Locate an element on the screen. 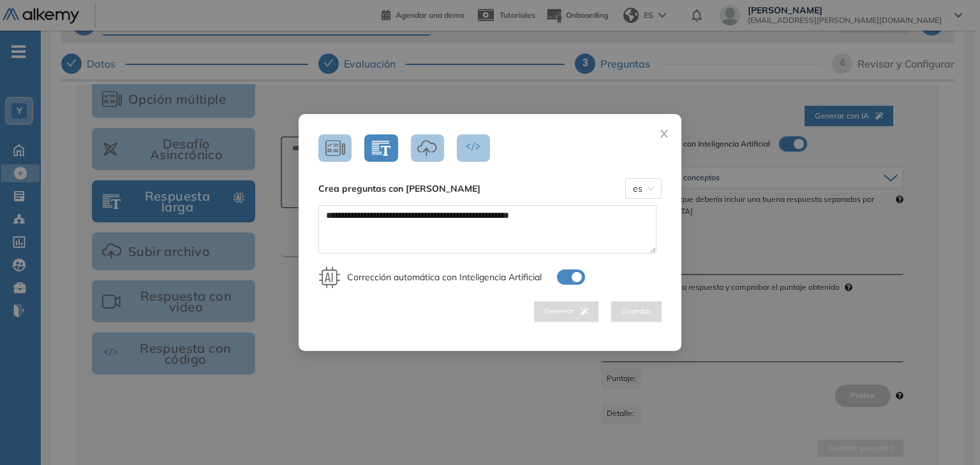 The image size is (980, 465). button: Close is located at coordinates (664, 131).